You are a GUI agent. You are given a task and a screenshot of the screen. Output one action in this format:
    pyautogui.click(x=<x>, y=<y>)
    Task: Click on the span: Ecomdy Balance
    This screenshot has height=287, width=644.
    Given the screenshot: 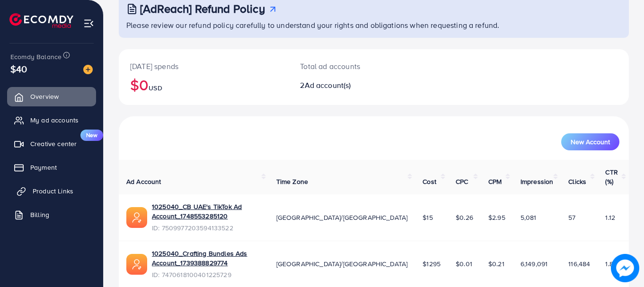 What is the action you would take?
    pyautogui.click(x=36, y=57)
    